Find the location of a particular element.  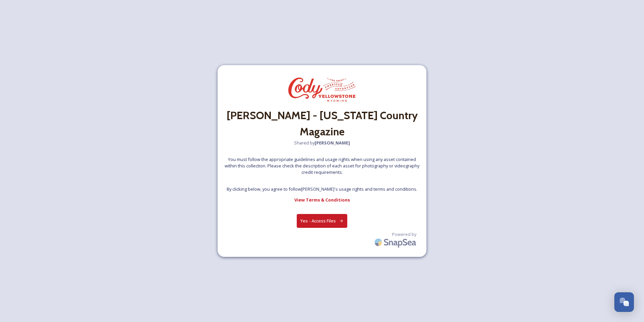

span: Powered by is located at coordinates (404, 234).